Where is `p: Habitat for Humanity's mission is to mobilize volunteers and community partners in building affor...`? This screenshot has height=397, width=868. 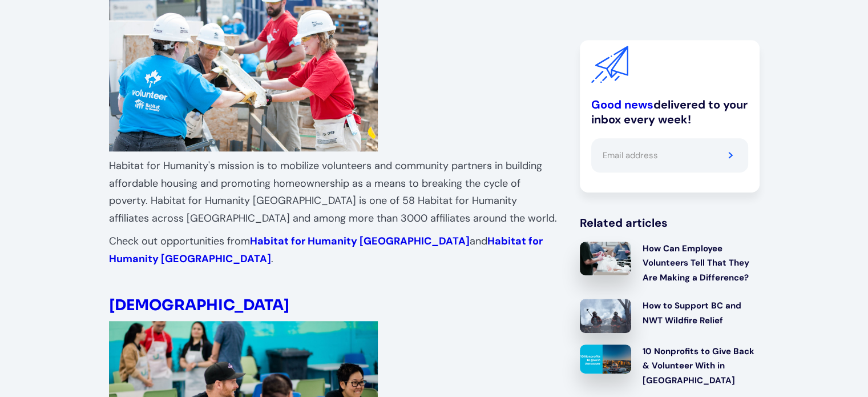
p: Habitat for Humanity's mission is to mobilize volunteers and community partners in building affor... is located at coordinates (334, 192).